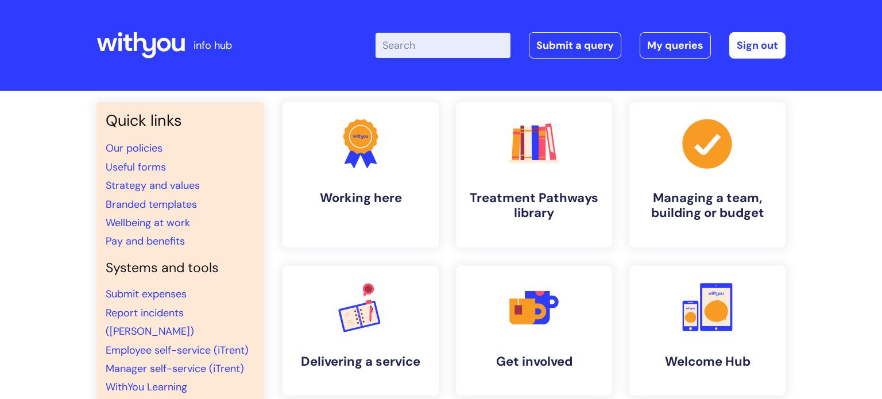  I want to click on a: Pay and benefits, so click(145, 241).